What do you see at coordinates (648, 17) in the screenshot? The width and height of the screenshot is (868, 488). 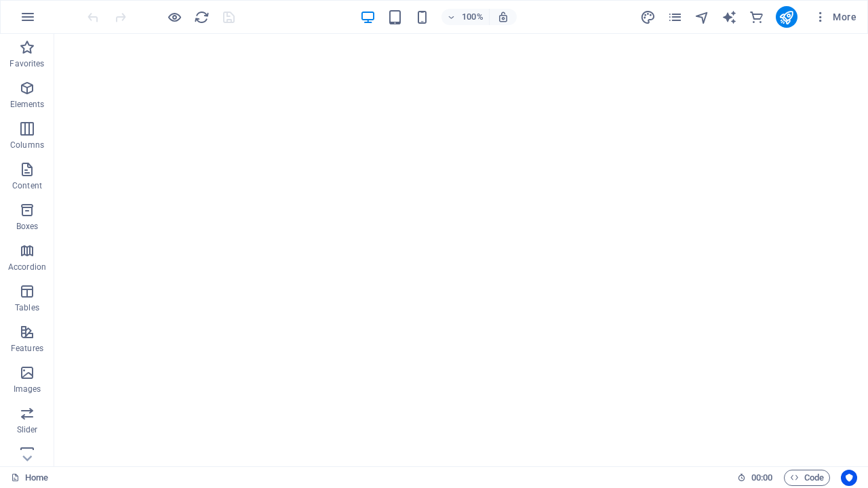 I see `i: Design (Ctrl+Alt+Y)` at bounding box center [648, 17].